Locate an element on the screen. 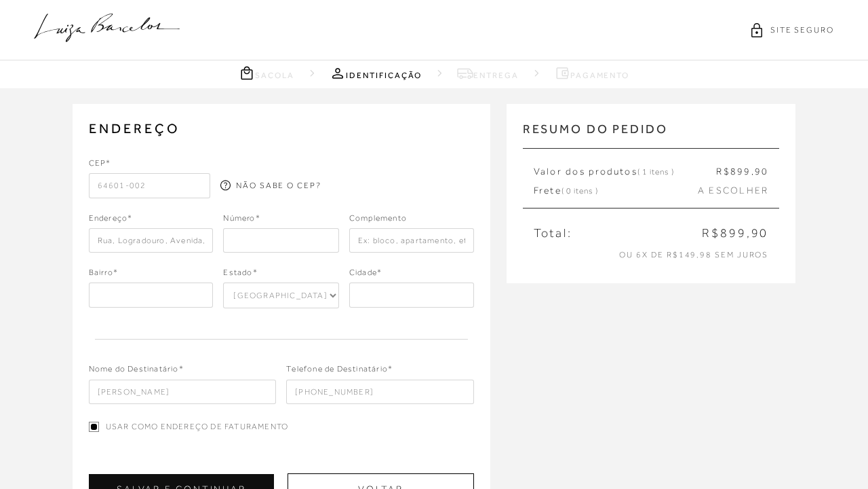  span: Frete is located at coordinates (565, 191).